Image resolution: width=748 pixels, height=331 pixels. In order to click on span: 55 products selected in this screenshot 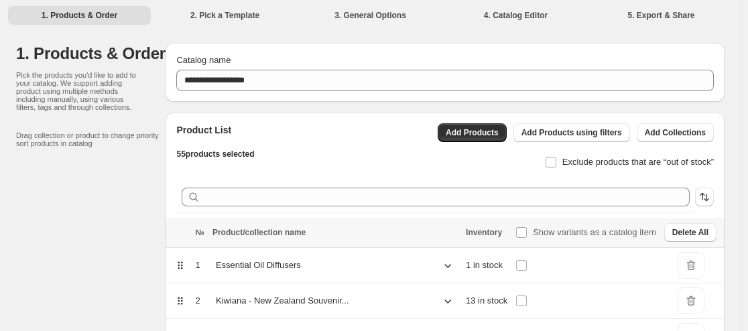, I will do `click(215, 154)`.